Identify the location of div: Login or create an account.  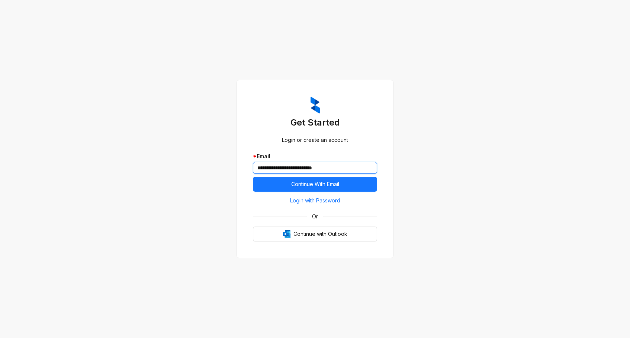
(315, 140).